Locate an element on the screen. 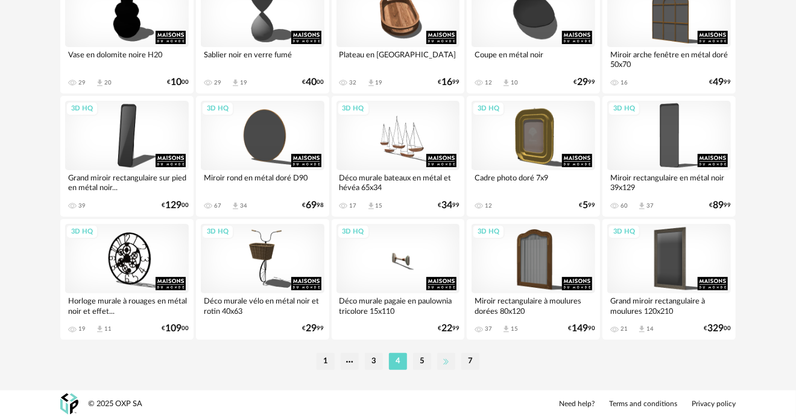 The width and height of the screenshot is (796, 417). span: 69 is located at coordinates (312, 205).